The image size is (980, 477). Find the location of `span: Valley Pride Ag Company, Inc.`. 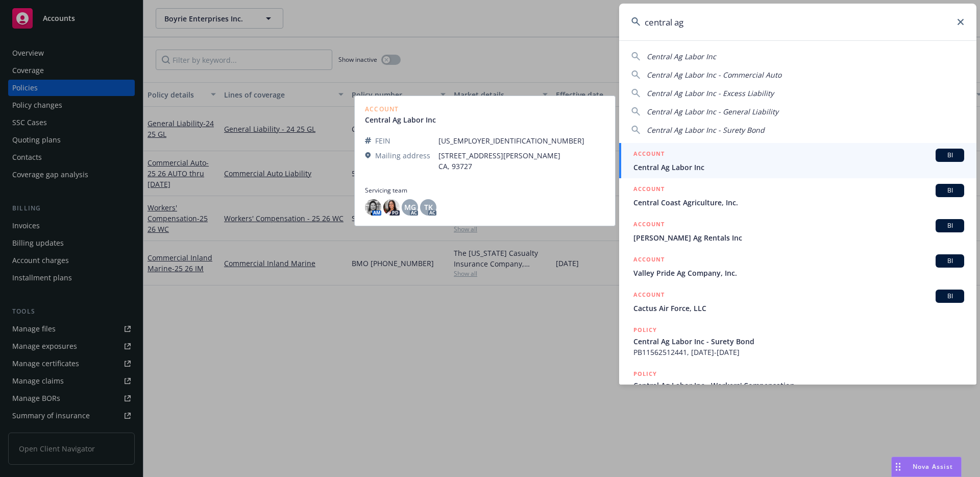

span: Valley Pride Ag Company, Inc. is located at coordinates (799, 272).